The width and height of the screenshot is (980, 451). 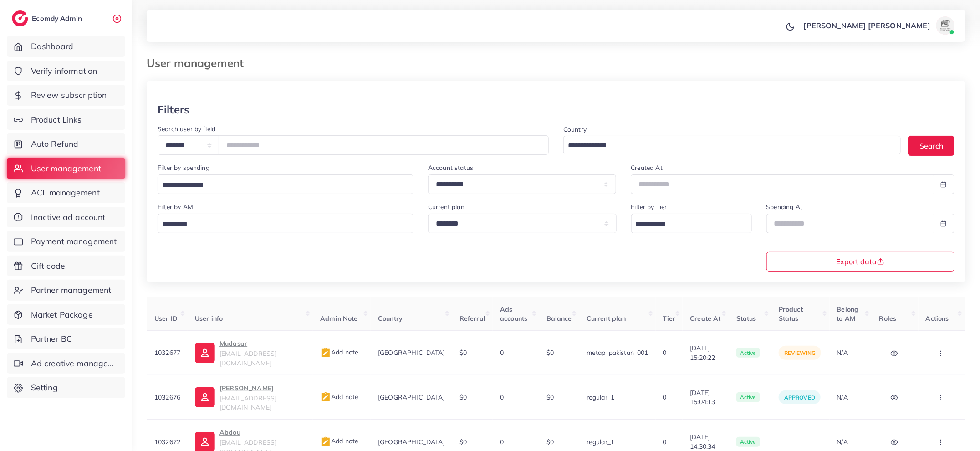 I want to click on a: Setting, so click(x=66, y=387).